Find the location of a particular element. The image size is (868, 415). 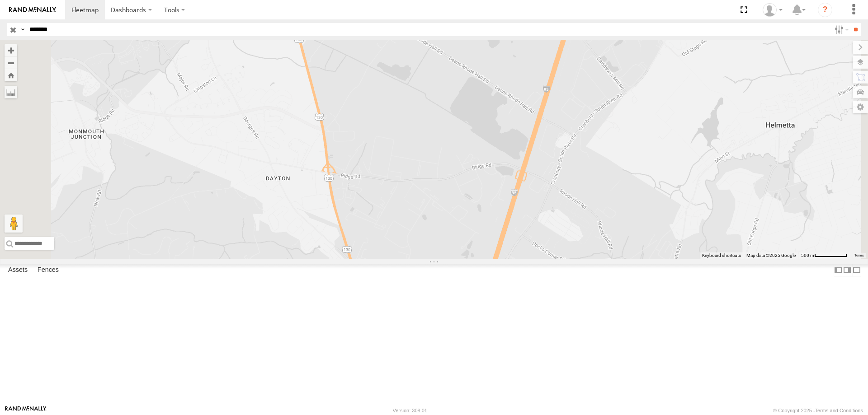

a: Terms and Conditions is located at coordinates (840, 411).